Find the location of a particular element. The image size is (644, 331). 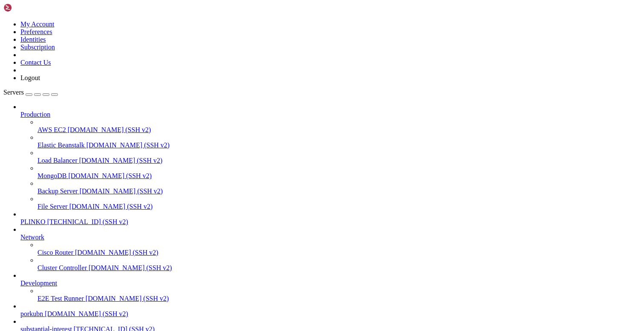

span: AWS EC2 is located at coordinates (51, 129).